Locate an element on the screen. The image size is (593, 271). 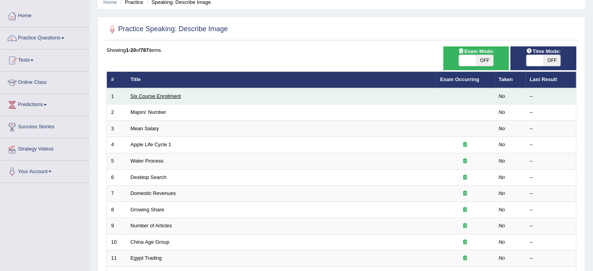
a: Egypt Trading is located at coordinates (146, 258).